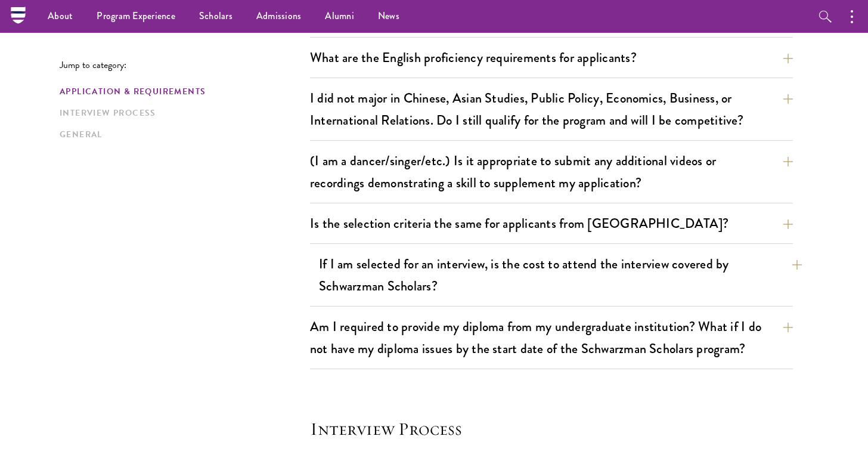  What do you see at coordinates (551, 429) in the screenshot?
I see `h4: Interview Process` at bounding box center [551, 429].